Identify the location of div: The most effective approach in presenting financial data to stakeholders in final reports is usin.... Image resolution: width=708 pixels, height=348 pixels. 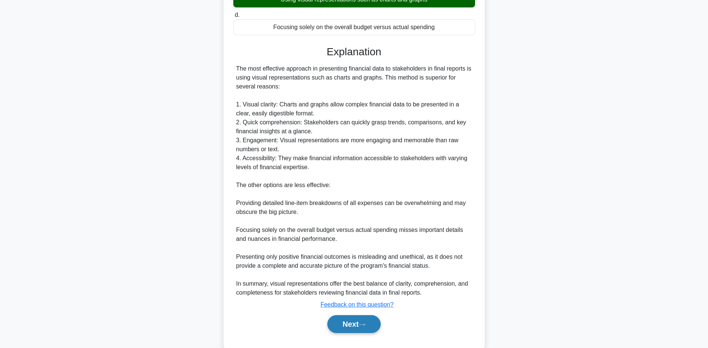
(354, 181).